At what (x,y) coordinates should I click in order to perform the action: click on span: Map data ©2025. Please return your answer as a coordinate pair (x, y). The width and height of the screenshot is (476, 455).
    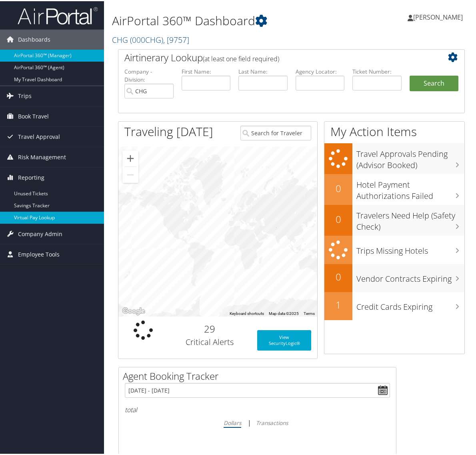
    Looking at the image, I should click on (283, 312).